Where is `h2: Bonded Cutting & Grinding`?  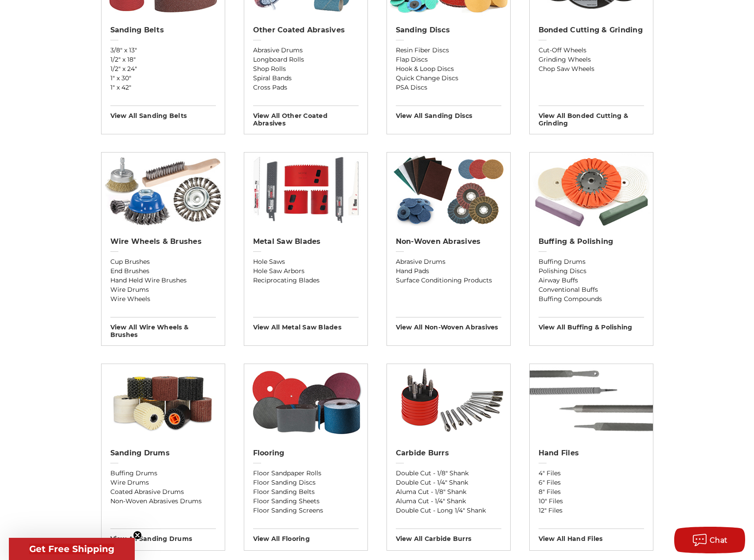
h2: Bonded Cutting & Grinding is located at coordinates (591, 30).